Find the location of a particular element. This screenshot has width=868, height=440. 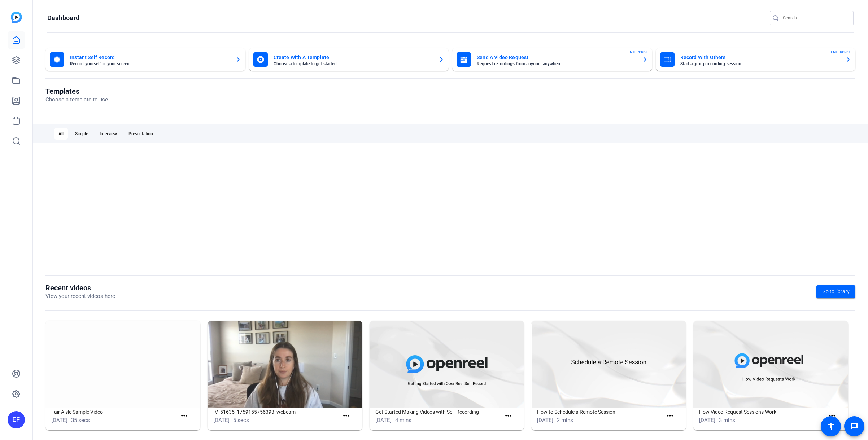

span: 35 secs is located at coordinates (81, 420).